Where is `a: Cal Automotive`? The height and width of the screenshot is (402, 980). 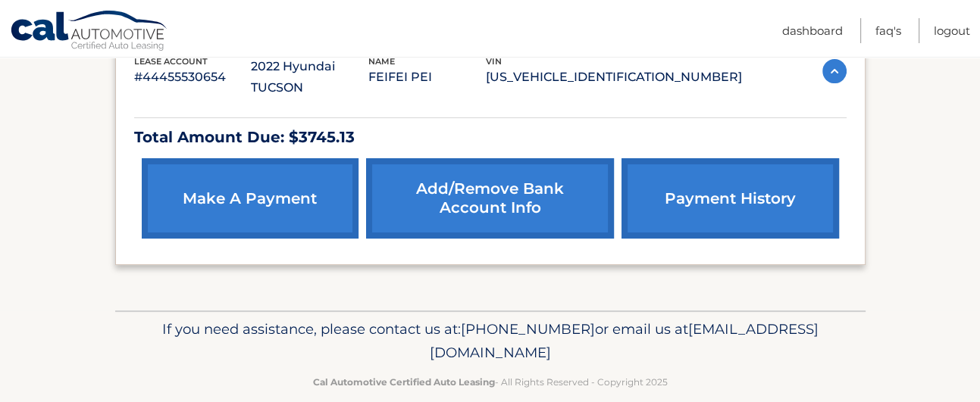
a: Cal Automotive is located at coordinates (90, 32).